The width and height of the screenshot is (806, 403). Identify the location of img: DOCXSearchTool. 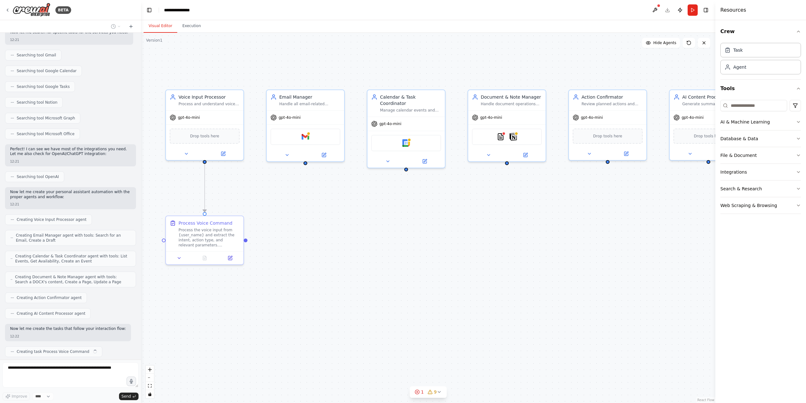
(501, 137).